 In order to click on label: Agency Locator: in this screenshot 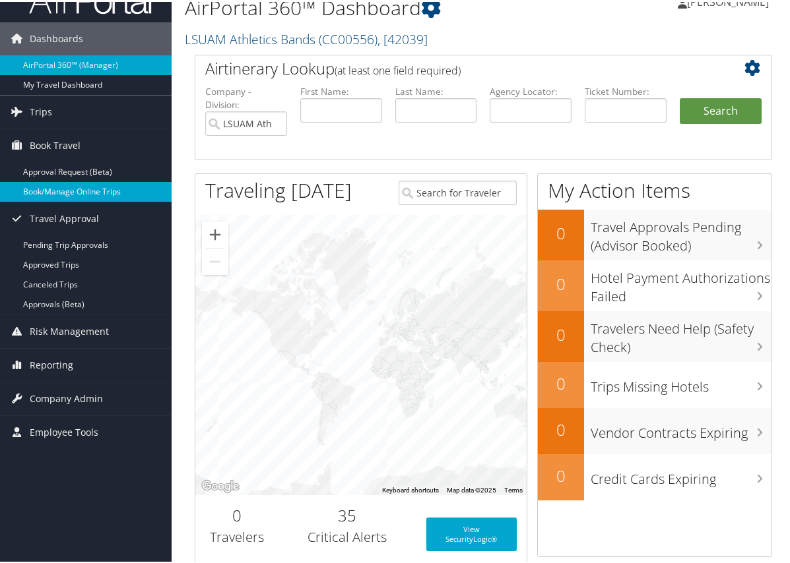, I will do `click(530, 90)`.